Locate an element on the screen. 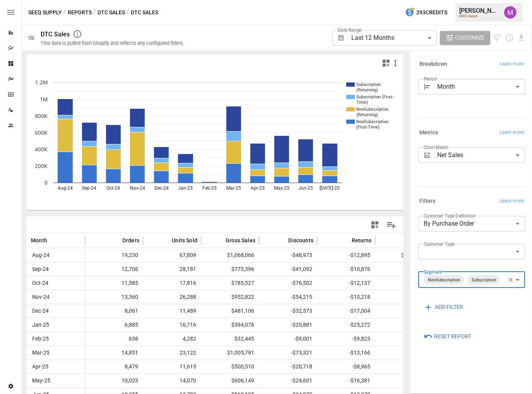 This screenshot has width=532, height=394. text: Subscription is located at coordinates (368, 84).